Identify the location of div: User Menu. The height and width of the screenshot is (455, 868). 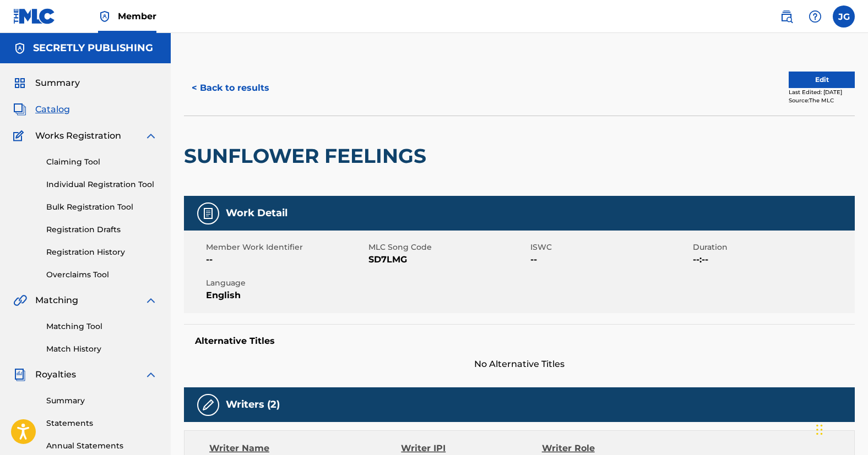
(844, 16).